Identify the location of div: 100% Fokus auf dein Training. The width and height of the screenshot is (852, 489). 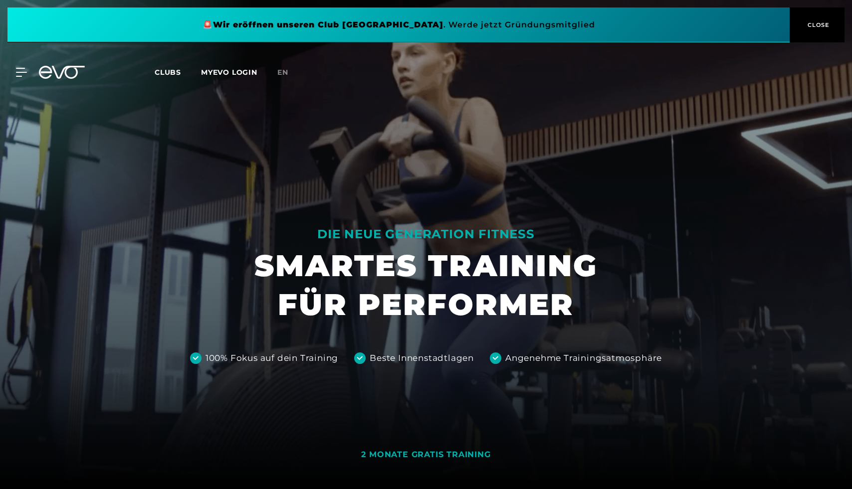
(272, 359).